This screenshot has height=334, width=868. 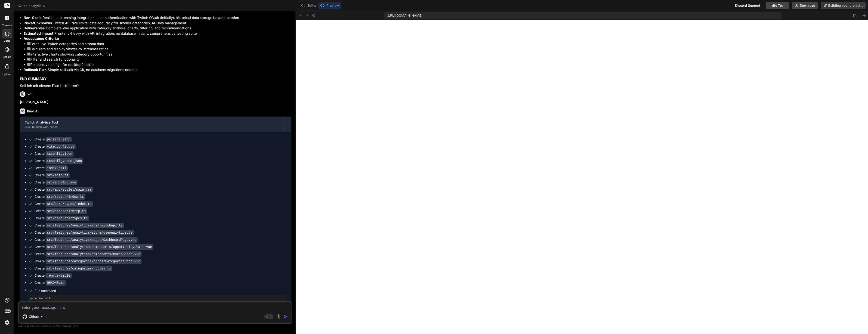 What do you see at coordinates (160, 65) in the screenshot?
I see `li: Responsive design for desktop/mobile` at bounding box center [160, 65].